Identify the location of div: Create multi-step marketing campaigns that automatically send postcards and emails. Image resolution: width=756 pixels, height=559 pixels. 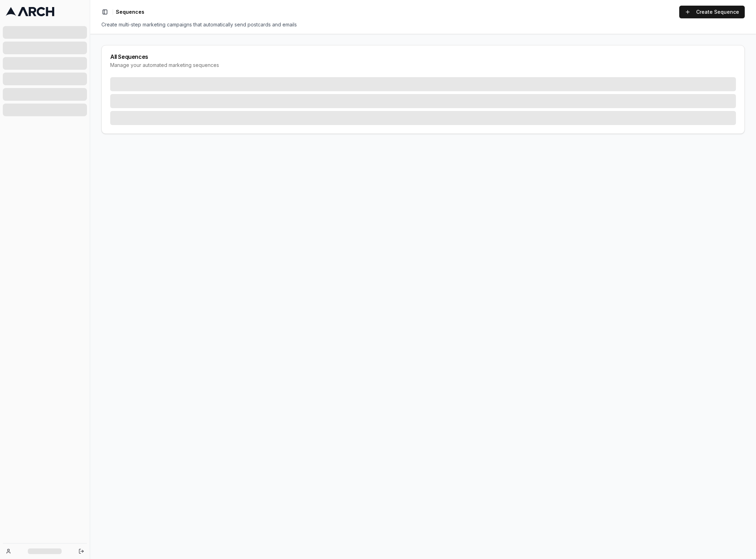
(423, 25).